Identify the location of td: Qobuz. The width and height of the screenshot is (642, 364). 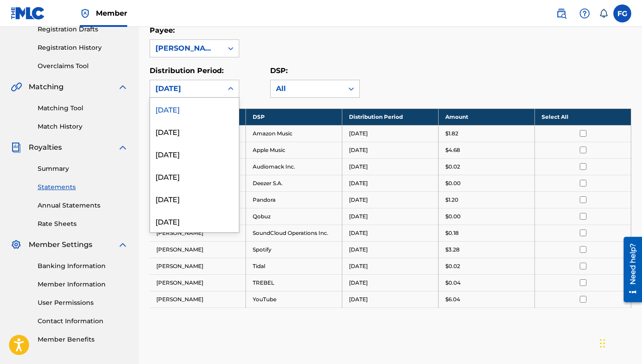
(294, 216).